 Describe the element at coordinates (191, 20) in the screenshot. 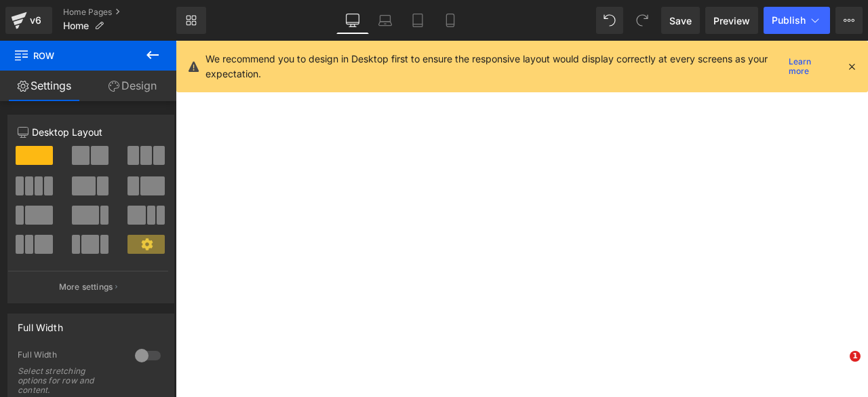

I see `a: New Library` at that location.